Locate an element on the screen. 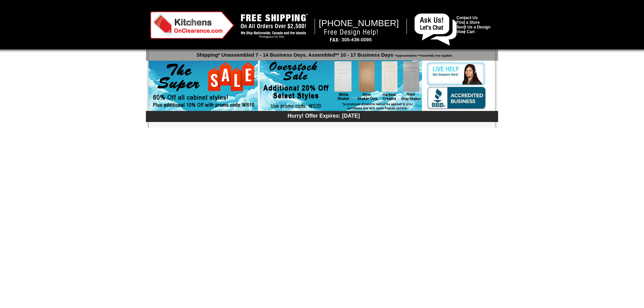 The image size is (644, 308). span: *Approximation **Assembly Fee Applies is located at coordinates (423, 54).